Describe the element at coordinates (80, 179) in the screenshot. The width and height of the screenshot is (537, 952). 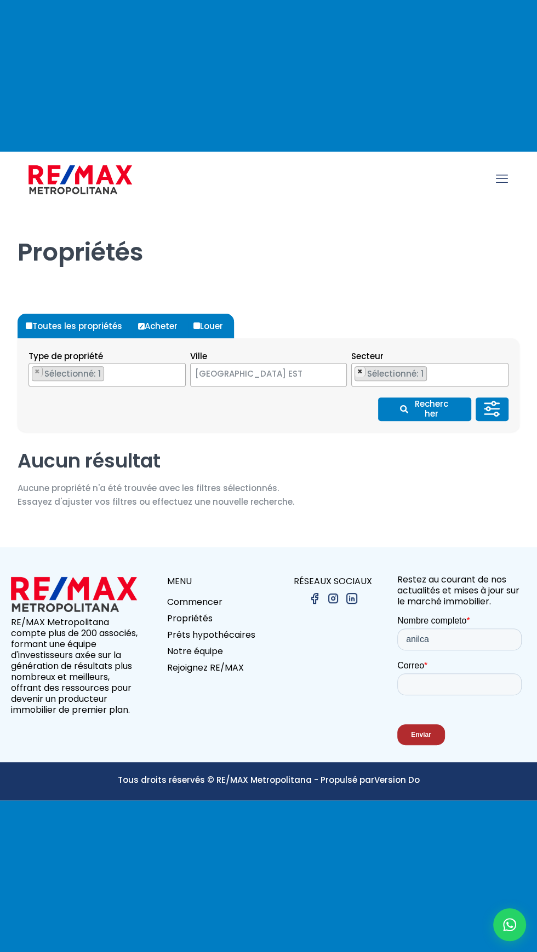
I see `a: RE/MAX Metropolitana` at that location.